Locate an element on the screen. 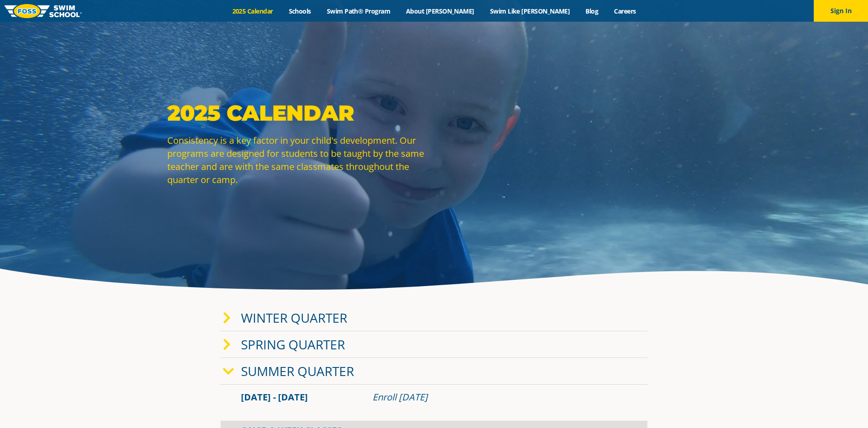  a: Schools is located at coordinates (300, 11).